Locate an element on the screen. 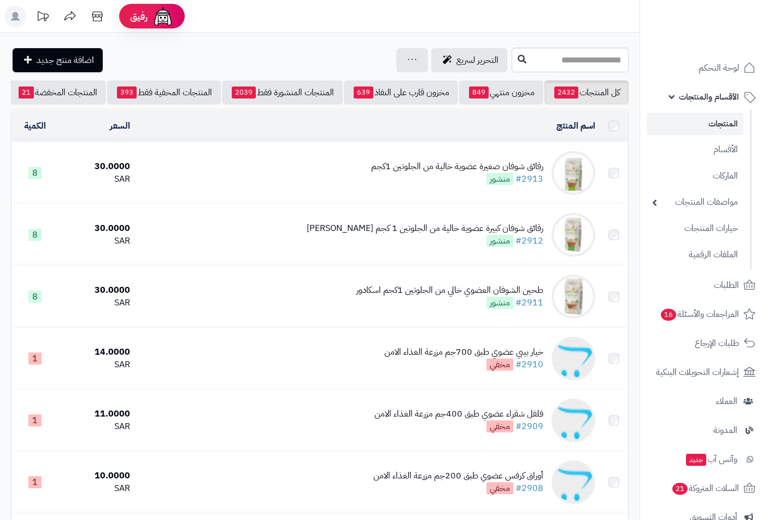 The width and height of the screenshot is (768, 520). a: الكمية is located at coordinates (35, 126).